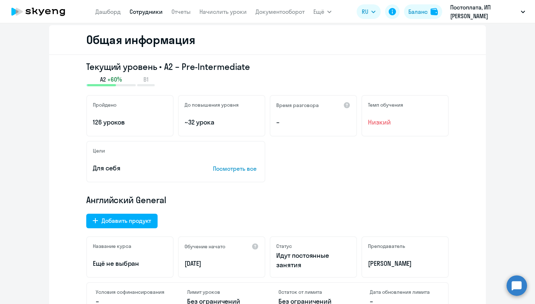 The image size is (535, 304). Describe the element at coordinates (322, 12) in the screenshot. I see `button: Ещё` at that location.